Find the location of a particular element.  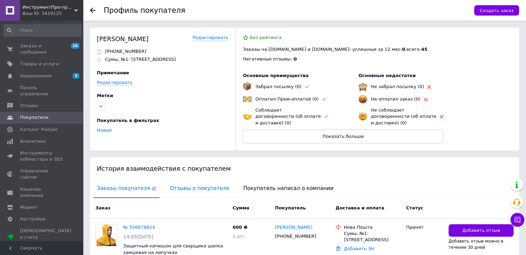

a: Новые is located at coordinates (104, 130).